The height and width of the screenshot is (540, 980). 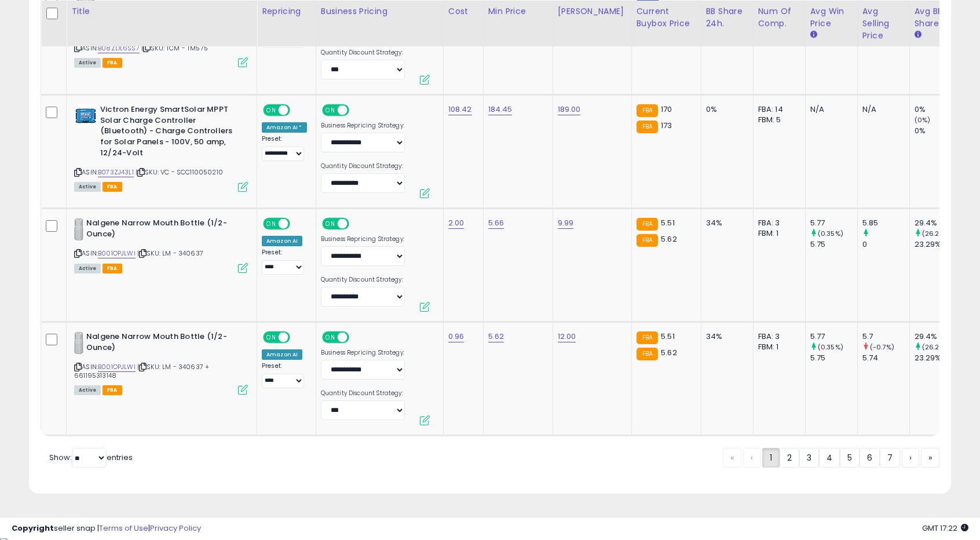 I want to click on div: FBA: 3, so click(x=777, y=223).